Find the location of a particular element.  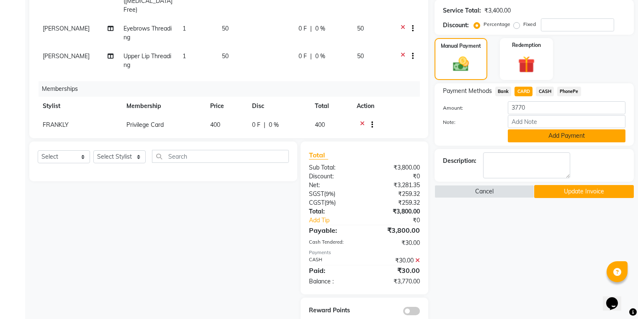

a: Add Tip is located at coordinates (339, 220).